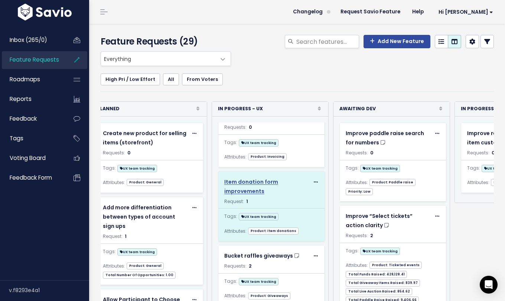  I want to click on img: logo-white.9d6f32f41409.svg, so click(45, 12).